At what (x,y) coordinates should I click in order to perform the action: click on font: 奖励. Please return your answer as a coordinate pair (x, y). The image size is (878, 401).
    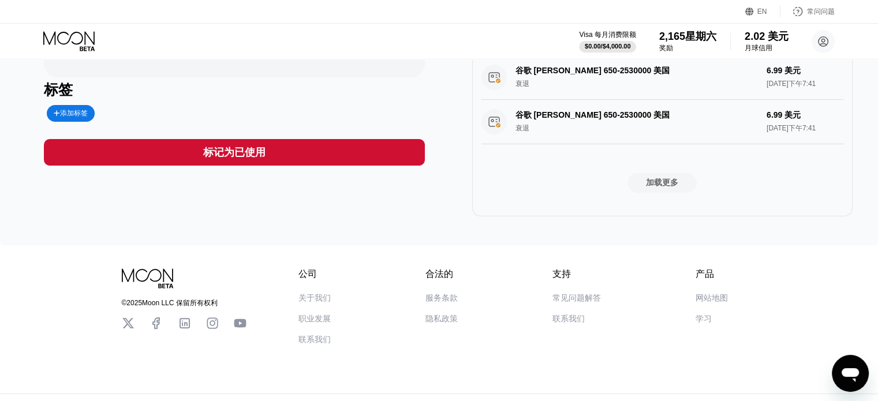
    Looking at the image, I should click on (666, 48).